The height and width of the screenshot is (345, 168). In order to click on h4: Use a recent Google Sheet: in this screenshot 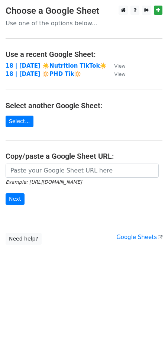, I will do `click(84, 54)`.